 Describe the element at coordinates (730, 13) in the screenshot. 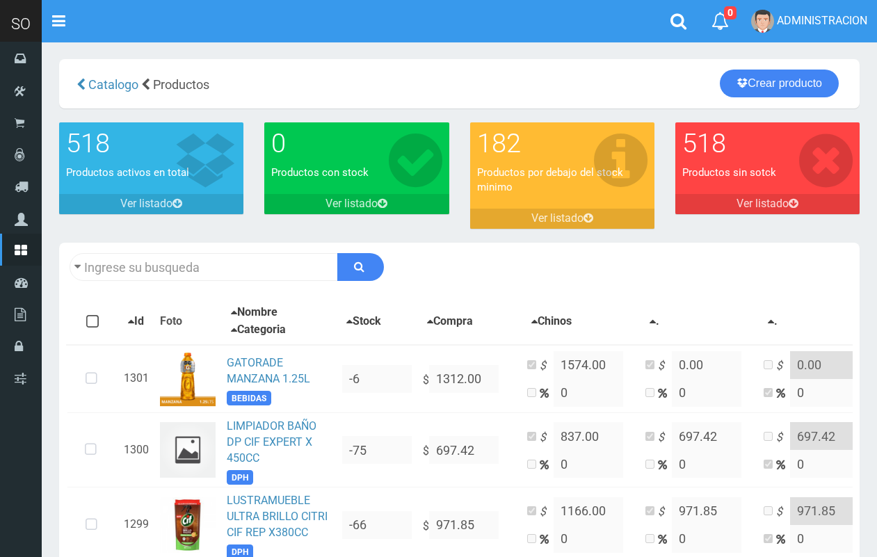

I see `span: 0` at that location.